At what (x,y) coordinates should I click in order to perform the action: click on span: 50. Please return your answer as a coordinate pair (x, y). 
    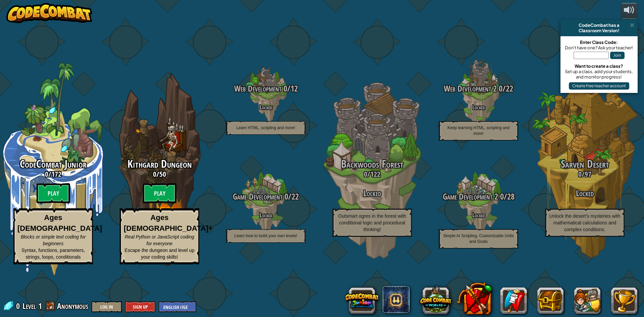
    Looking at the image, I should click on (163, 174).